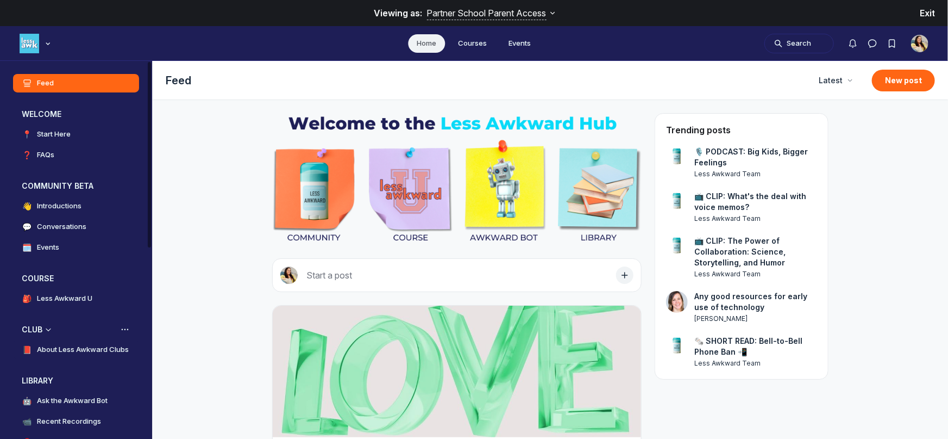 The height and width of the screenshot is (439, 948). What do you see at coordinates (76, 298) in the screenshot?
I see `a: 🎒Less Awkward U` at bounding box center [76, 298].